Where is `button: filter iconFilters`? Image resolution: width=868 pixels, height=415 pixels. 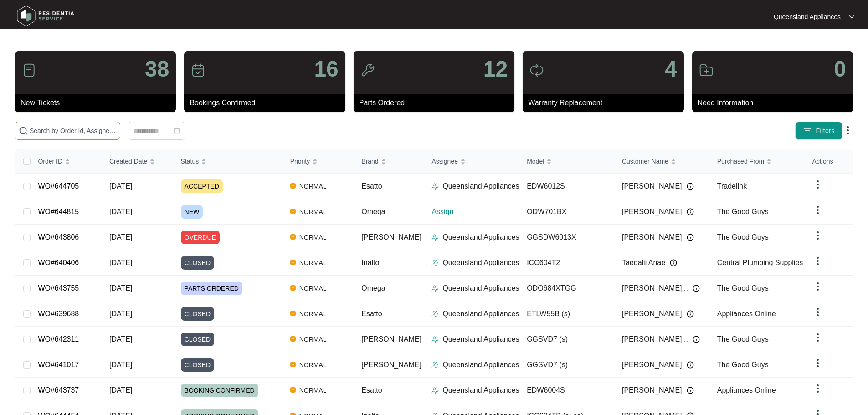 button: filter iconFilters is located at coordinates (819, 131).